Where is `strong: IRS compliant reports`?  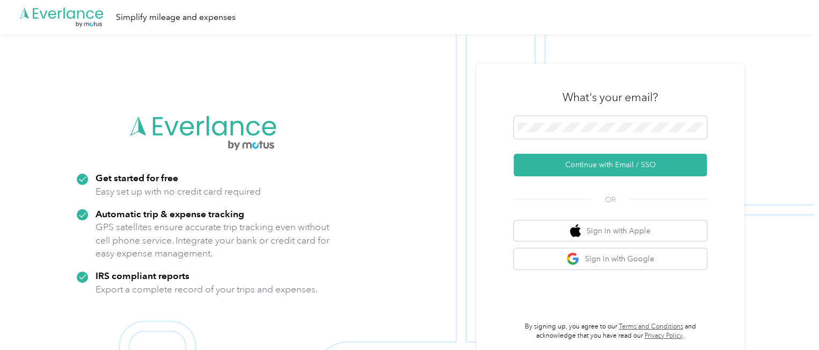 strong: IRS compliant reports is located at coordinates (142, 275).